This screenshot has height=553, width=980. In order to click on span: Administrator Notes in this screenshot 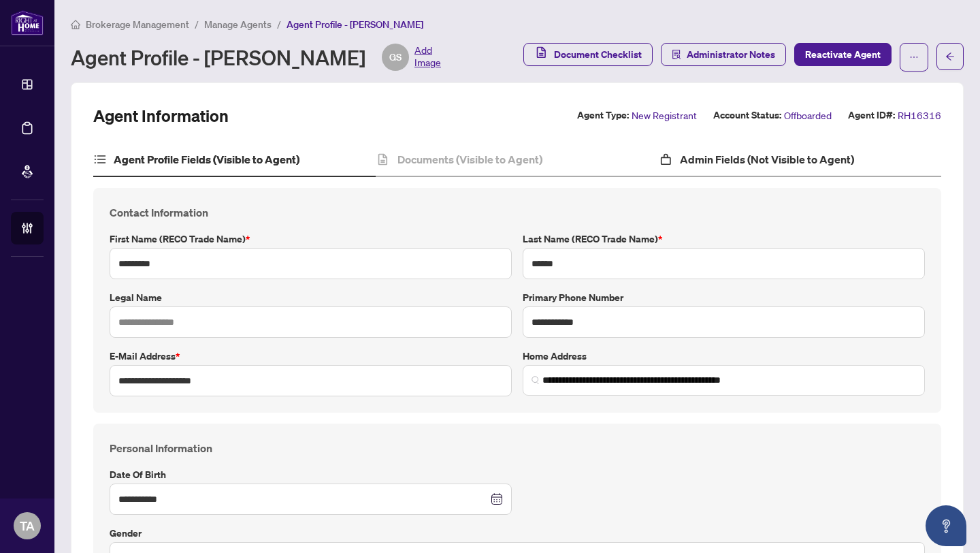, I will do `click(731, 54)`.